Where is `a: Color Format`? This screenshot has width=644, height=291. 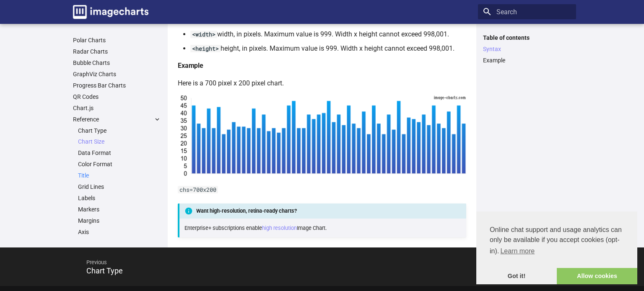 a: Color Format is located at coordinates (119, 164).